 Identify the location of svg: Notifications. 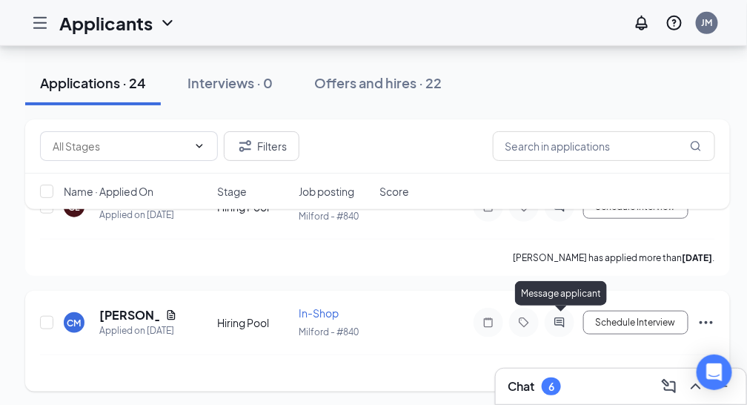
(642, 23).